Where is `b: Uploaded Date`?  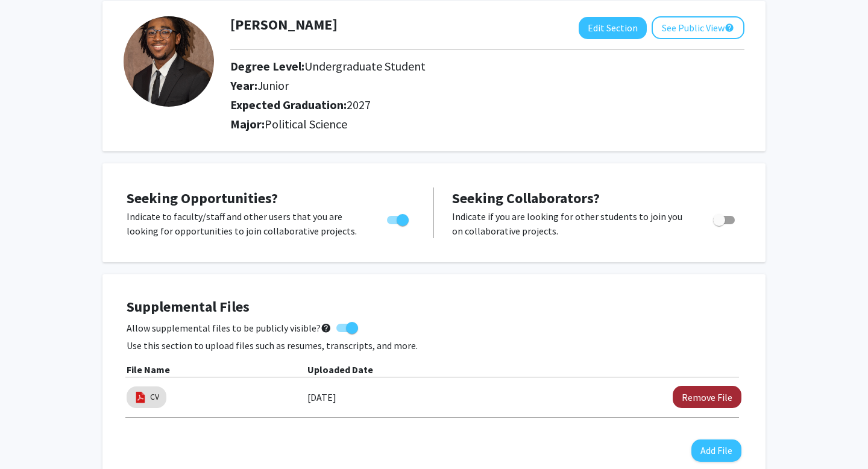
b: Uploaded Date is located at coordinates (340, 370).